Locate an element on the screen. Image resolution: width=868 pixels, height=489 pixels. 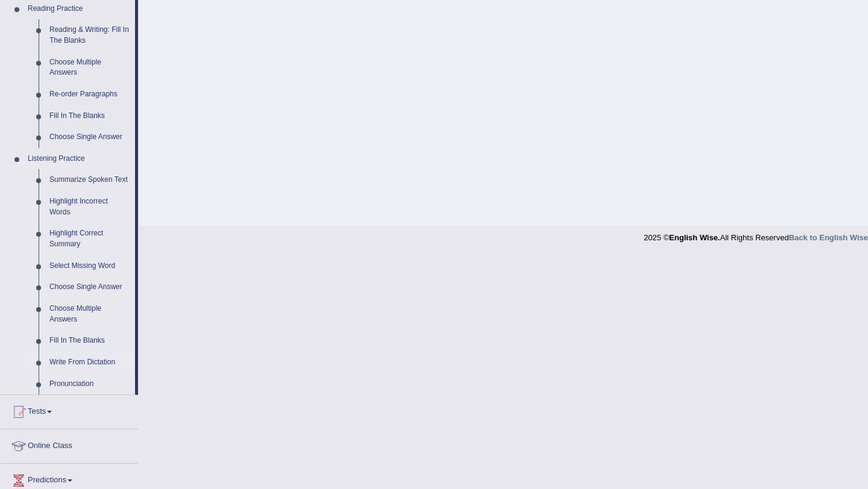
a: Online Class is located at coordinates (69, 445).